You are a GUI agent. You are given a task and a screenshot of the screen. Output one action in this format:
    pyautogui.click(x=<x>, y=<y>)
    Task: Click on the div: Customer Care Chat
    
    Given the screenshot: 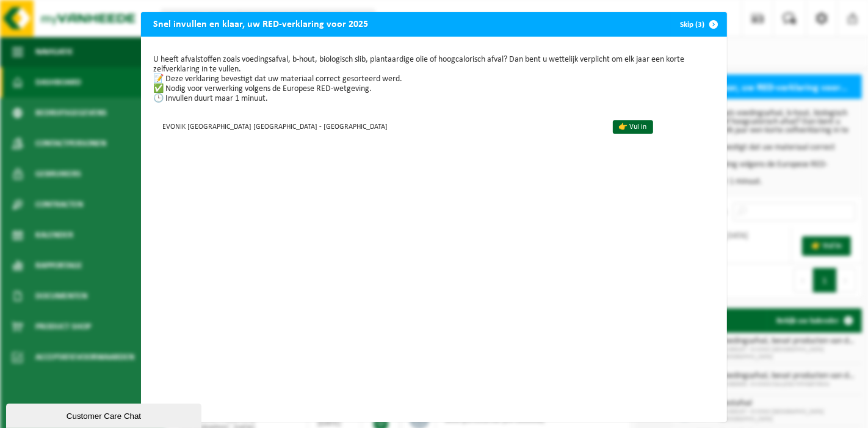 What is the action you would take?
    pyautogui.click(x=98, y=15)
    